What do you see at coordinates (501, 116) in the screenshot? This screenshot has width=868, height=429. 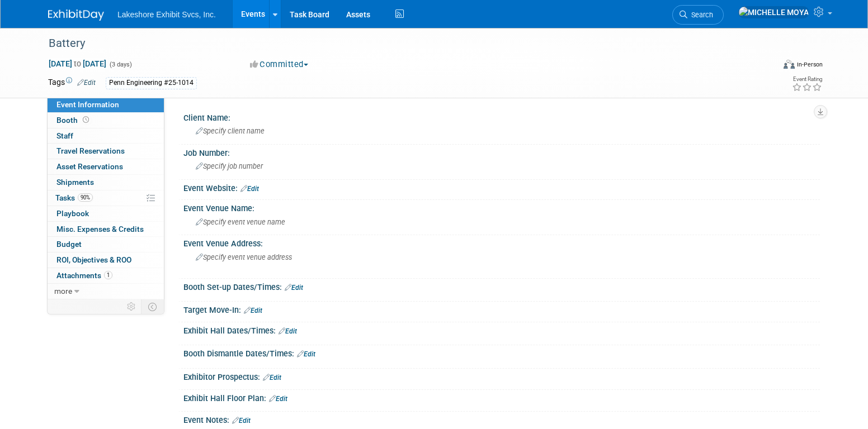 I see `div: Client Name:` at bounding box center [501, 116].